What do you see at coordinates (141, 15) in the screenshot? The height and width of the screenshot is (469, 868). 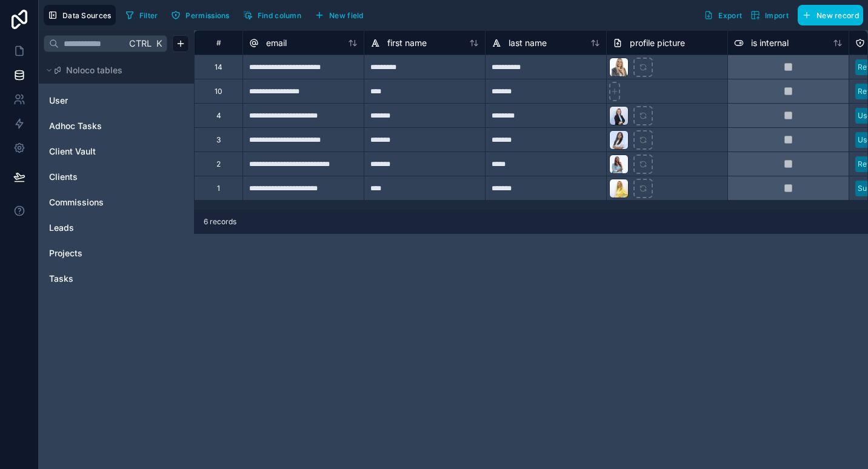 I see `button: Filter` at bounding box center [141, 15].